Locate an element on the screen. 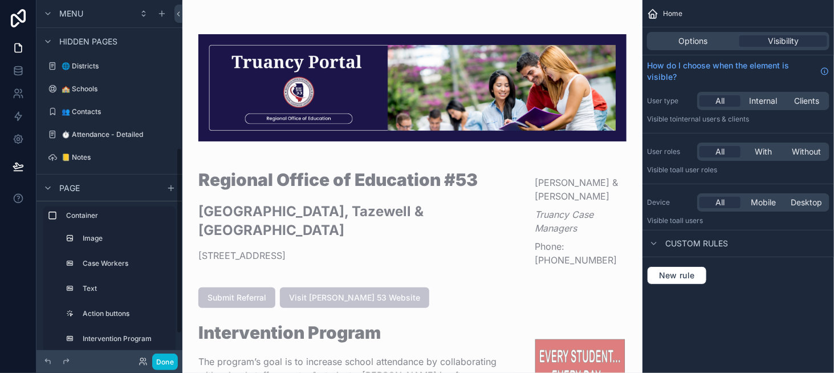 The image size is (834, 373). span: Without is located at coordinates (807, 152).